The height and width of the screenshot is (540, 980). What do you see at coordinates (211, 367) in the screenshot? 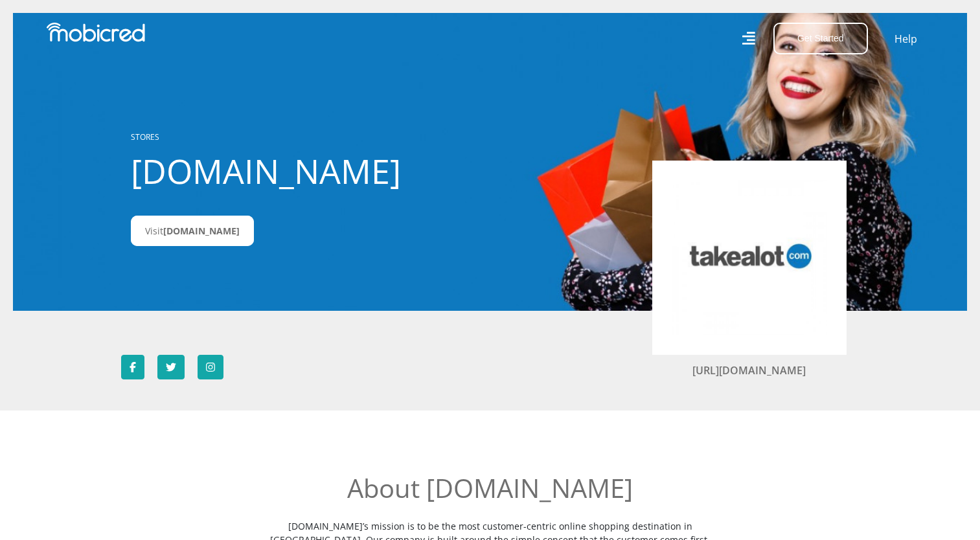
I see `a: Follow Takealot.credit on Instagram` at bounding box center [211, 367].